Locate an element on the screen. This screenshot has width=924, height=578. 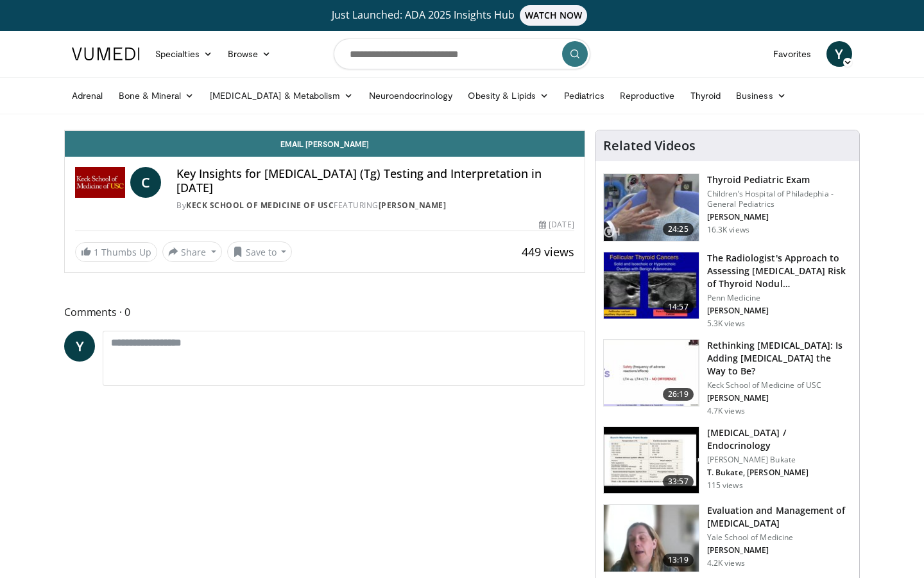
a: Specialties is located at coordinates (183, 54).